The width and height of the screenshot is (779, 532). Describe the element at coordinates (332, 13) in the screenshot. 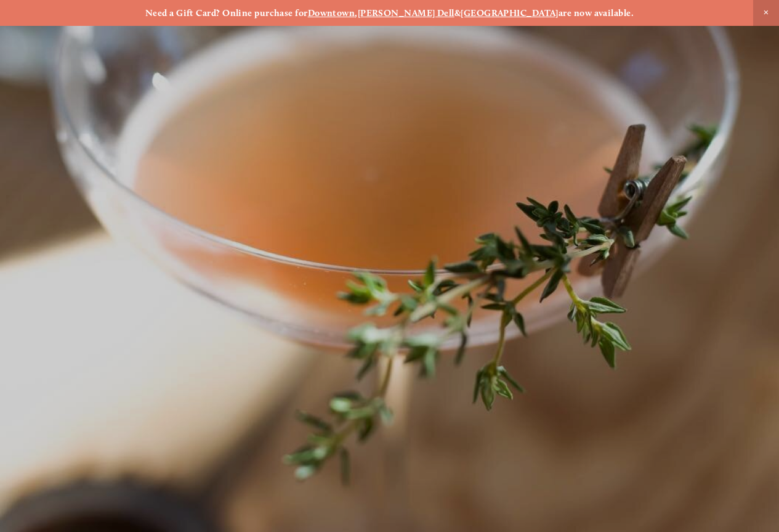

I see `a: Downtown` at that location.